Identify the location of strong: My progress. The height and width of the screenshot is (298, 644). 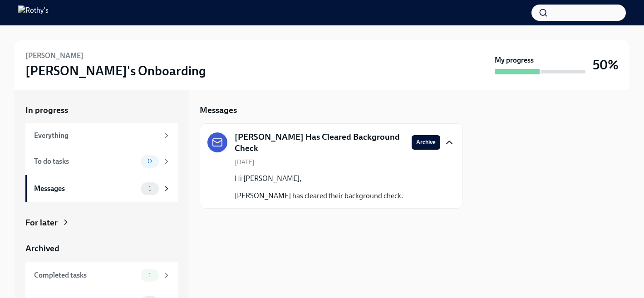
(515, 60).